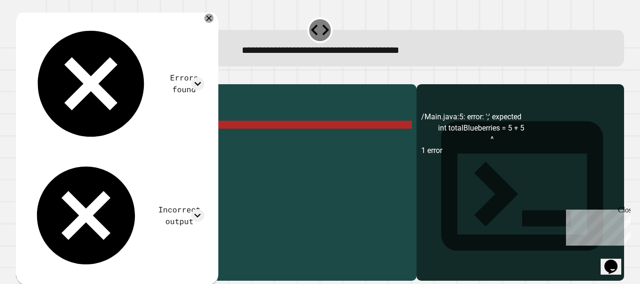  I want to click on div: Incorrect output, so click(179, 216).